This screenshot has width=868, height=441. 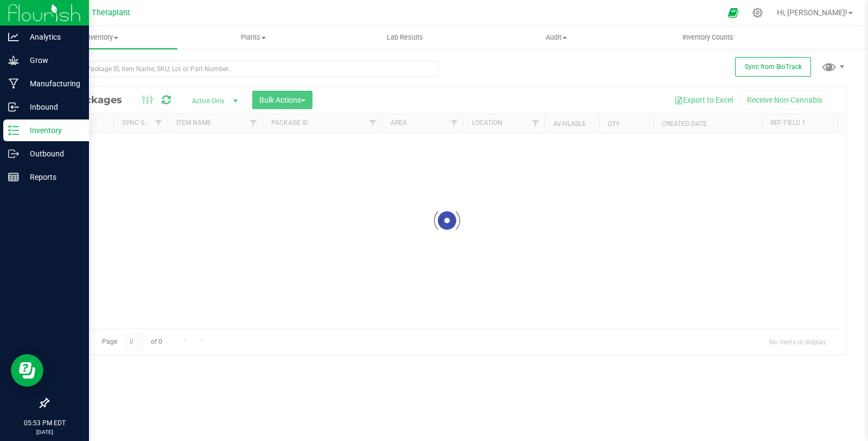 I want to click on p: Reports, so click(x=52, y=177).